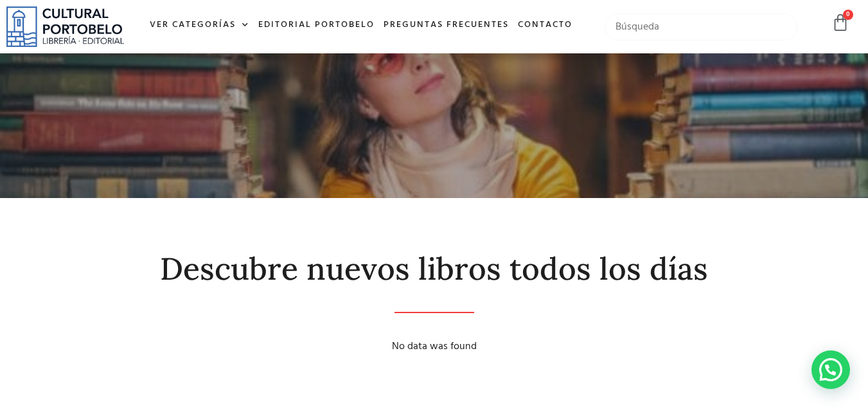  Describe the element at coordinates (199, 25) in the screenshot. I see `a: Ver Categorías` at that location.